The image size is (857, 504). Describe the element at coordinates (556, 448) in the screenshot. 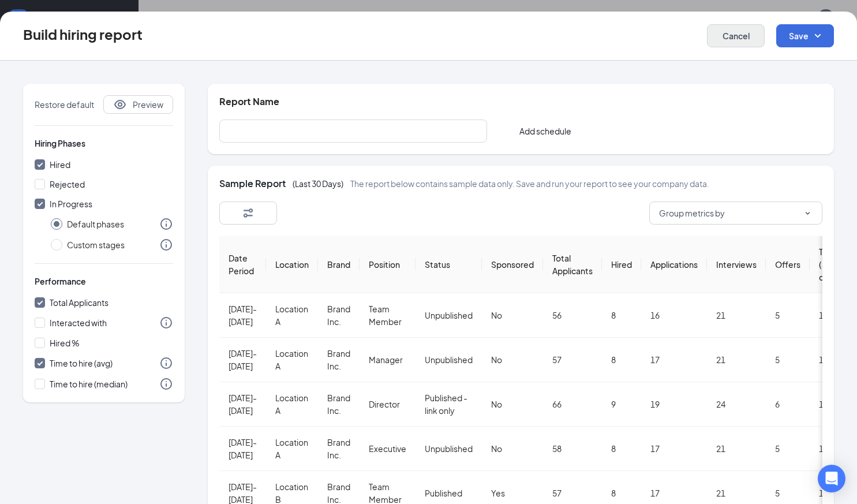

I see `span: 58` at that location.